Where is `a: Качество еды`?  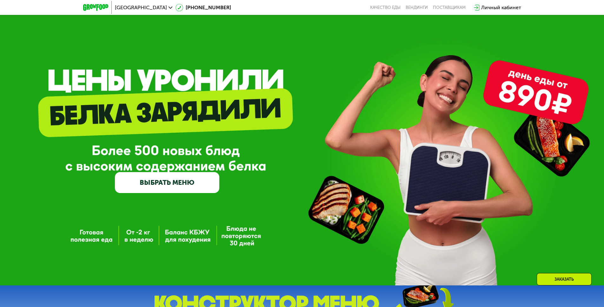
a: Качество еды is located at coordinates (385, 8).